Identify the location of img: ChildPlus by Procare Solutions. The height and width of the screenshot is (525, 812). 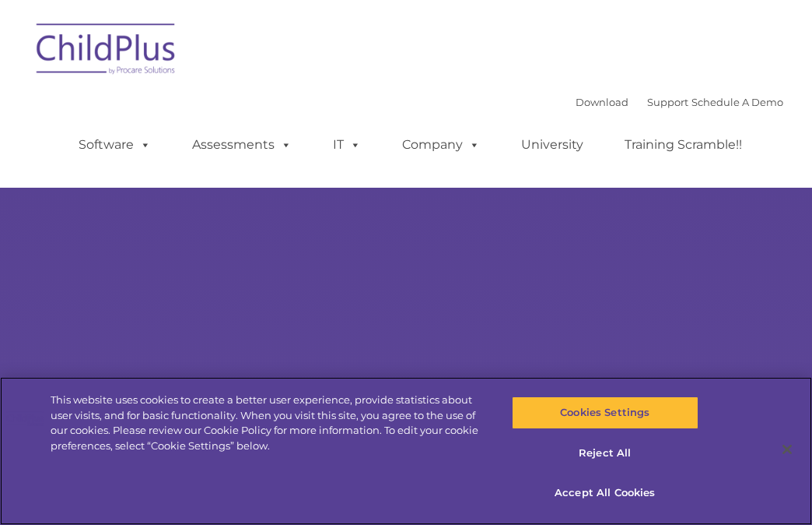
(107, 51).